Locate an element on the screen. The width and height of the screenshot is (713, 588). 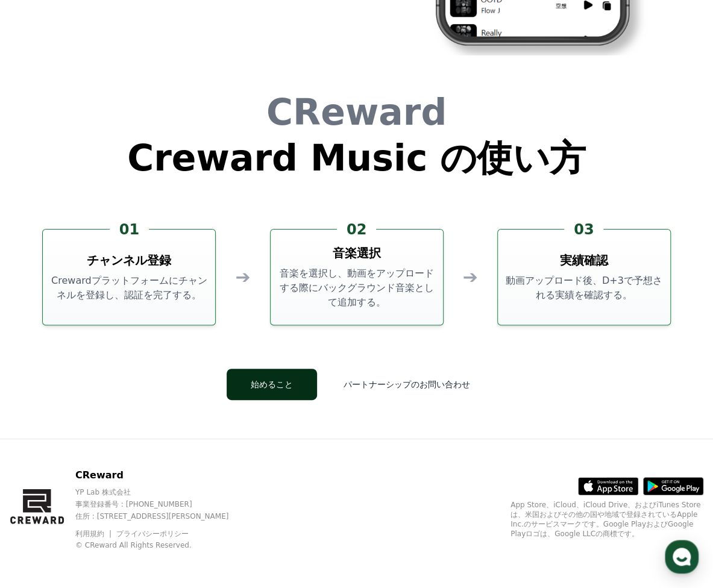
div: 02 is located at coordinates (356, 230).